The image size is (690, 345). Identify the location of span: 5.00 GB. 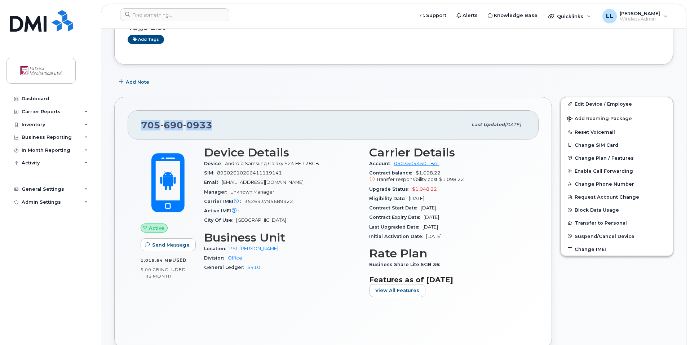
(150, 270).